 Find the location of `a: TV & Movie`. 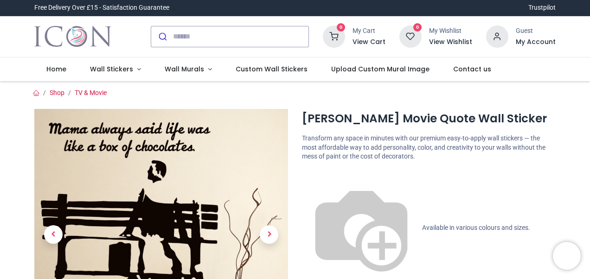

a: TV & Movie is located at coordinates (90, 93).